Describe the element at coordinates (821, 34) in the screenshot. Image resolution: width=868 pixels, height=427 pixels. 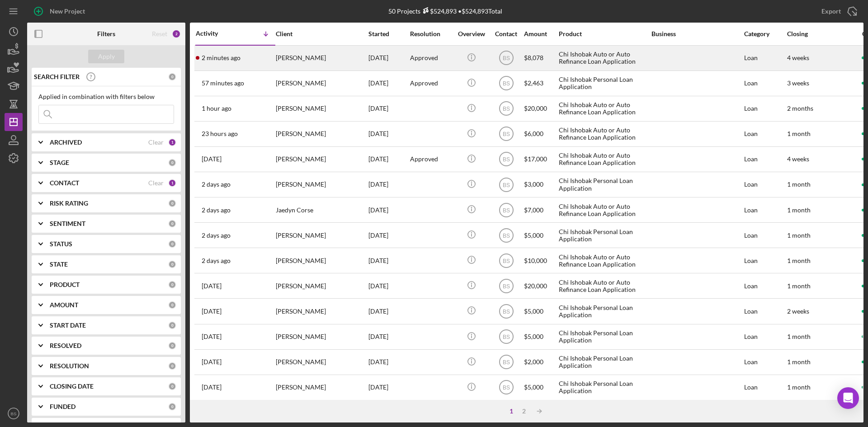
I see `div: Closing` at that location.